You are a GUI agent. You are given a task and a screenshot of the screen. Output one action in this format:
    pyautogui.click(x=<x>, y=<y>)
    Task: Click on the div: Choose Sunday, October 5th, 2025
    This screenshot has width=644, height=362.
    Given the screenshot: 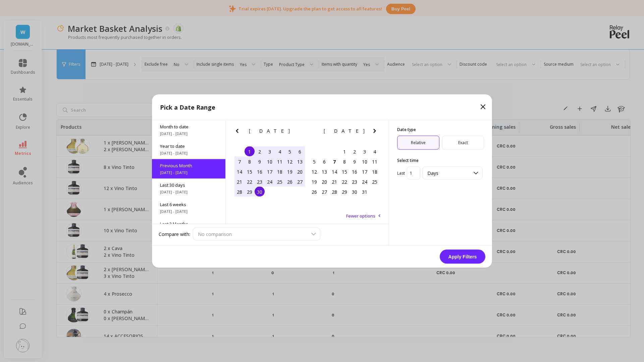 What is the action you would take?
    pyautogui.click(x=314, y=161)
    